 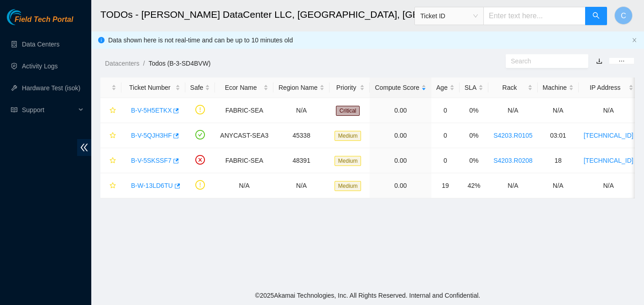 What do you see at coordinates (623, 16) in the screenshot?
I see `button: C` at bounding box center [623, 16].